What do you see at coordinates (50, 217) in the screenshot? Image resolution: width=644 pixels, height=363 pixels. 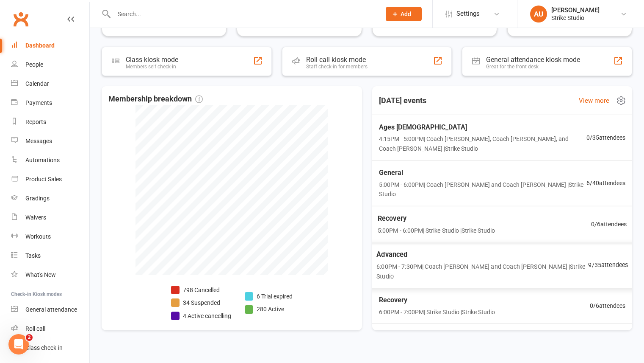 I see `a: Waivers` at bounding box center [50, 217].